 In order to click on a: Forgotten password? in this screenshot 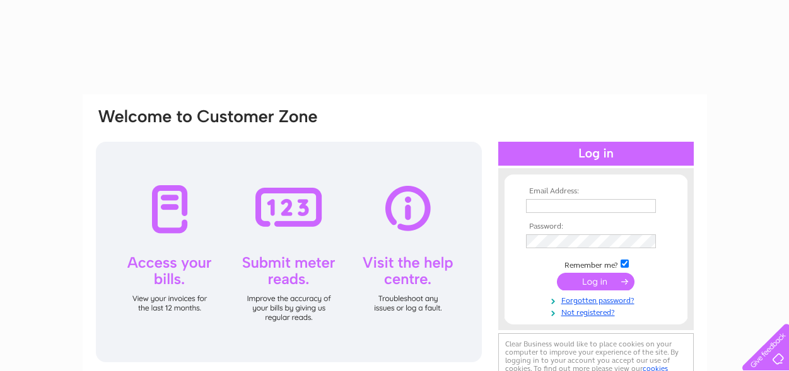, I will do `click(597, 300)`.